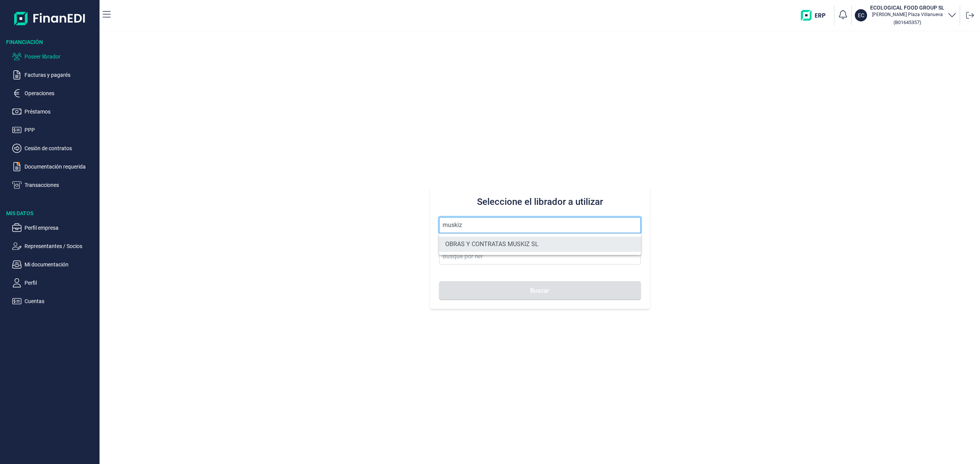 The image size is (980, 464). What do you see at coordinates (55, 94) in the screenshot?
I see `button: Operaciones` at bounding box center [55, 94].